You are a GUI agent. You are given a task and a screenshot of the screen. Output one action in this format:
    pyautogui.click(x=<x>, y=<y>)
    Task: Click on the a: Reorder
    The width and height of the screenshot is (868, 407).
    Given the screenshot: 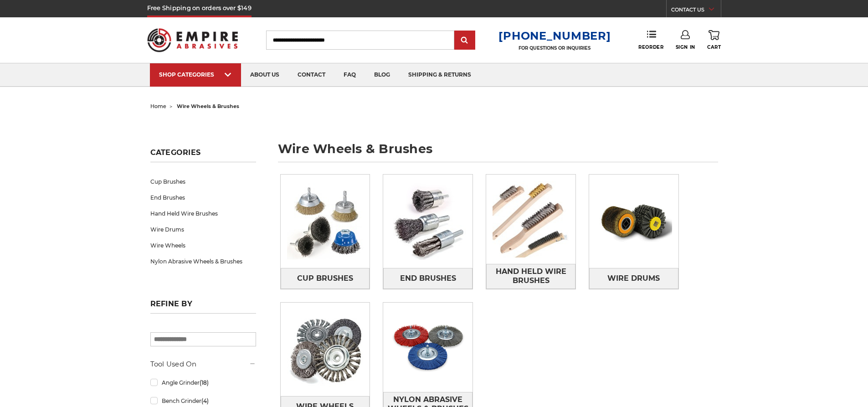 What is the action you would take?
    pyautogui.click(x=651, y=40)
    